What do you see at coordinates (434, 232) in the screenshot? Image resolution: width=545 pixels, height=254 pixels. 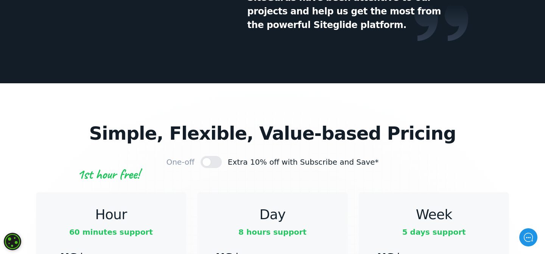 I see `p: 5 days support` at bounding box center [434, 232].